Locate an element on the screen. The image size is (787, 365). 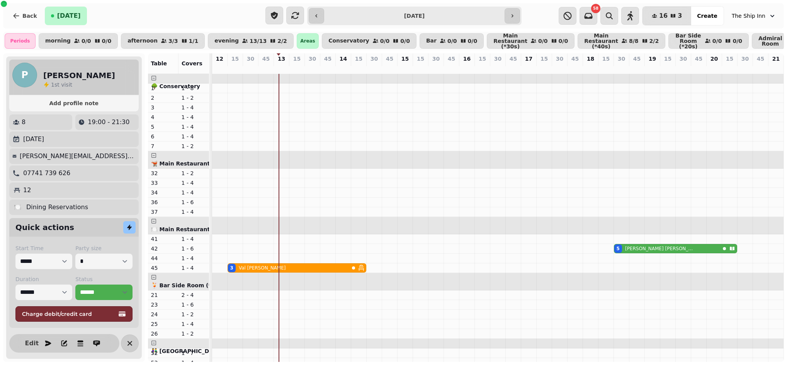
p: 1 - 7 is located at coordinates (194, 353).